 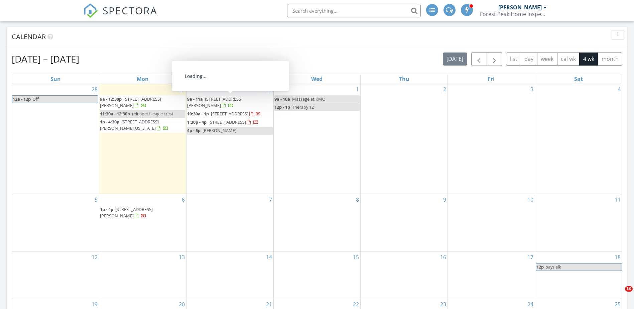 I want to click on span: reinspecti eagle crest, so click(x=153, y=114).